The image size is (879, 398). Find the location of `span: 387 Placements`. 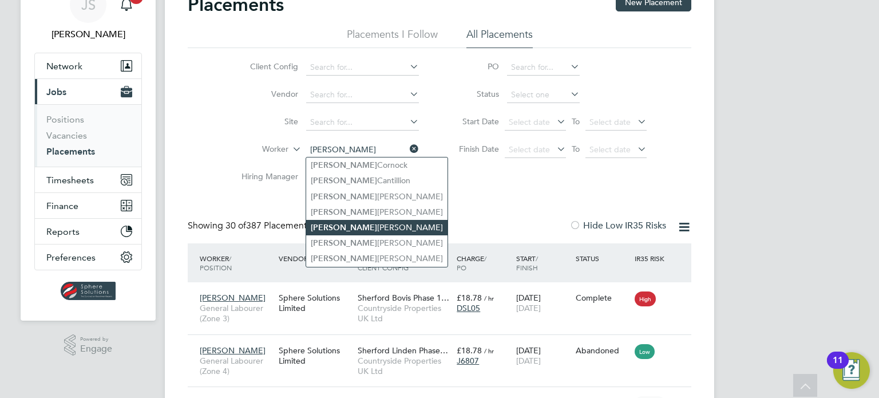

span: 387 Placements is located at coordinates (268, 226).